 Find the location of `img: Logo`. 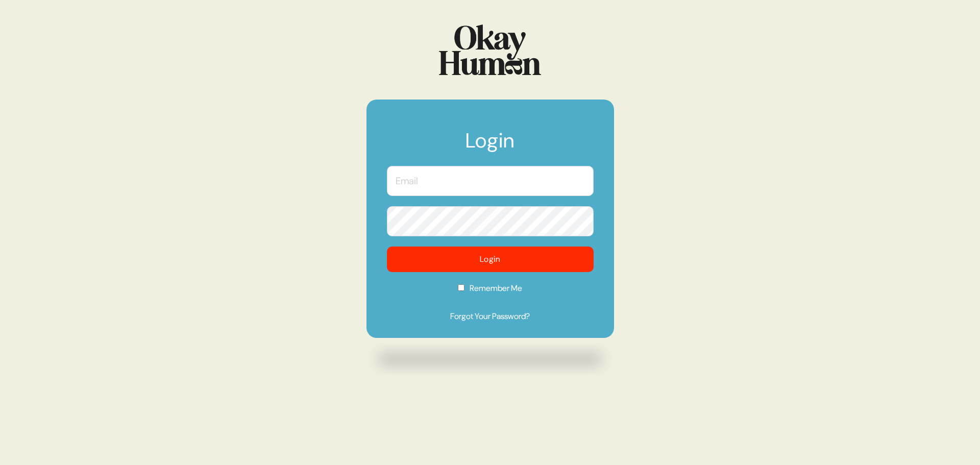

img: Logo is located at coordinates (490, 50).